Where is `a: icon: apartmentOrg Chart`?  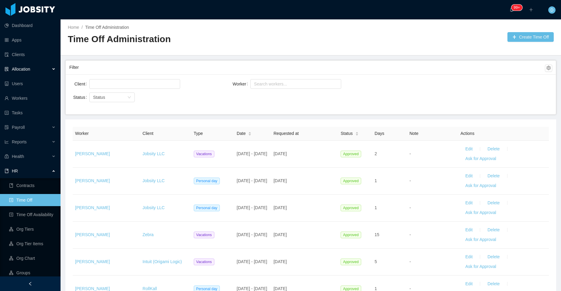 a: icon: apartmentOrg Chart is located at coordinates (32, 258).